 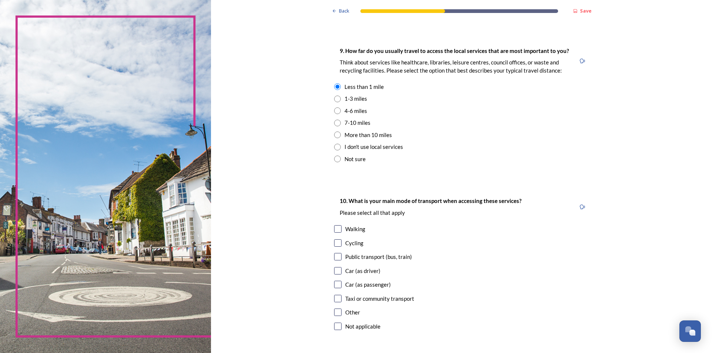 What do you see at coordinates (355, 111) in the screenshot?
I see `div: 4-6 miles` at bounding box center [355, 111].